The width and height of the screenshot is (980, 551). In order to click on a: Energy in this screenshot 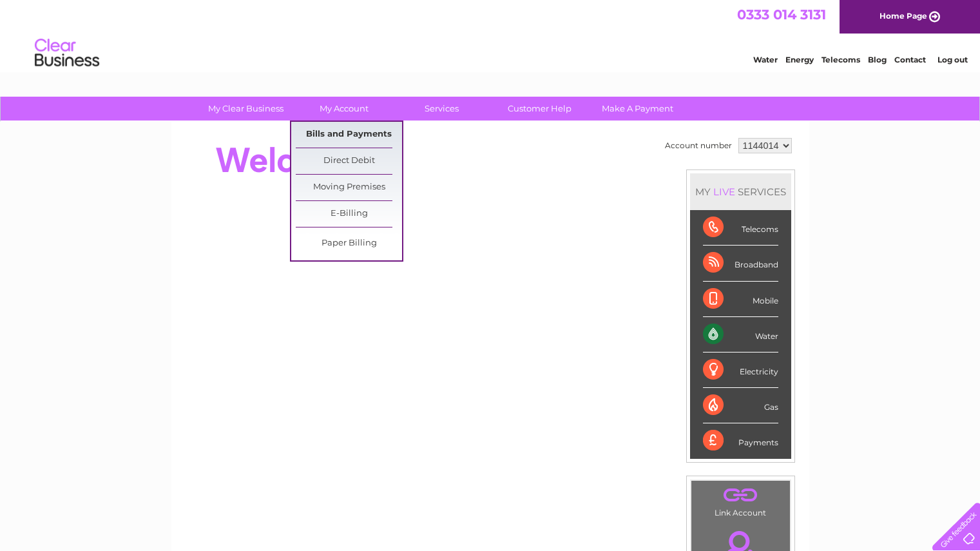, I will do `click(799, 59)`.